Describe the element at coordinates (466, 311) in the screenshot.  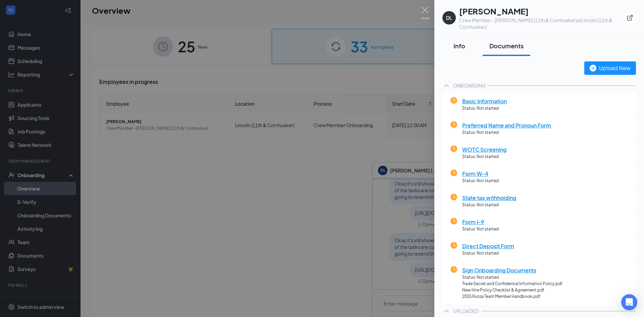
I see `div: UPLOADED` at that location.